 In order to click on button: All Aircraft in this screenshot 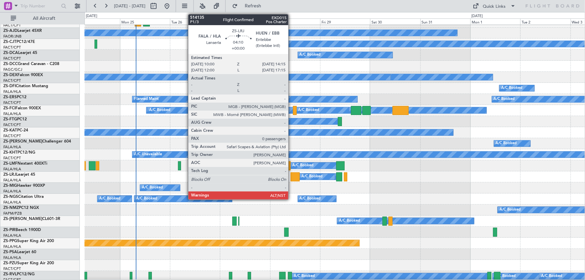, I will do `click(40, 18)`.